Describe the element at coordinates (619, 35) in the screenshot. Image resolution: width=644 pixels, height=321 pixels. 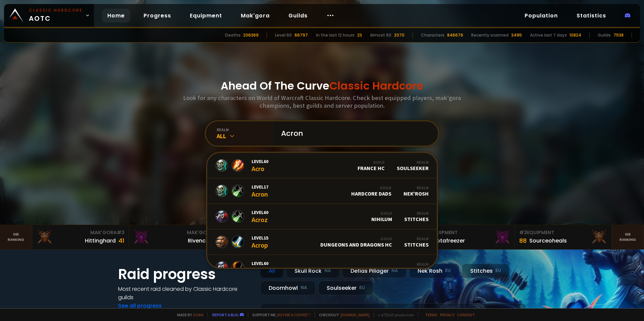
I see `div: 7538` at that location.